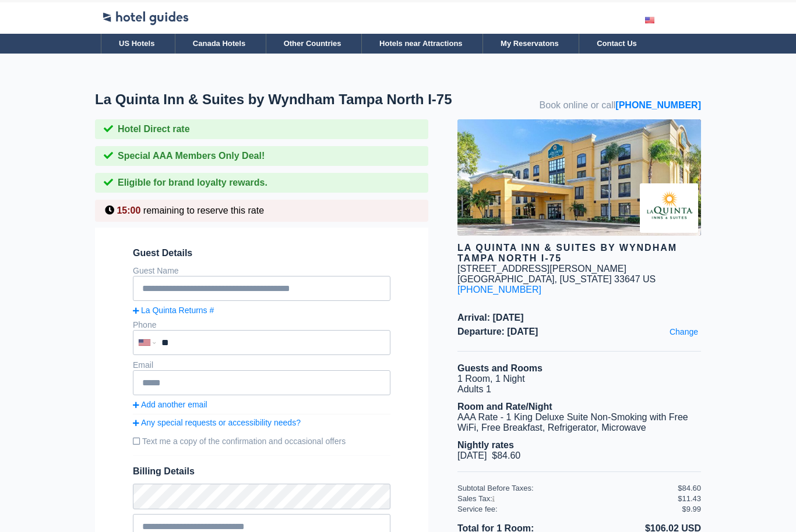  I want to click on a: Canada Hotels, so click(218, 43).